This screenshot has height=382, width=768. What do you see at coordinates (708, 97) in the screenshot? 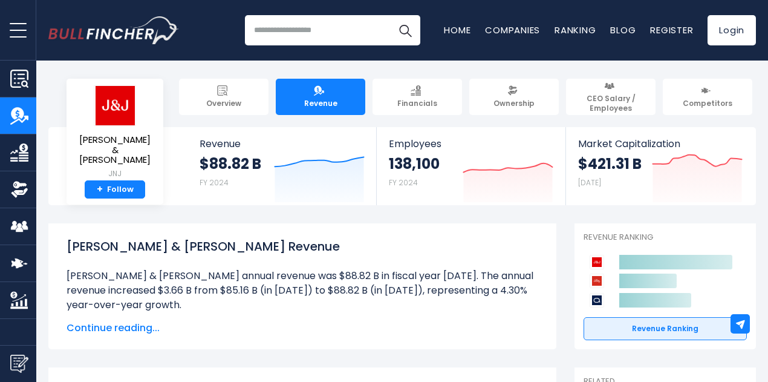
I see `a: Competitors` at bounding box center [708, 97].